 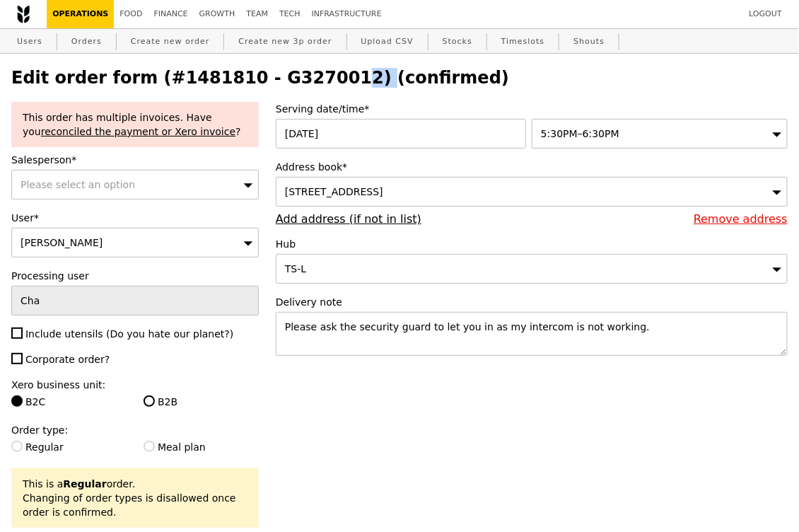 I want to click on img: Grain logo, so click(x=23, y=14).